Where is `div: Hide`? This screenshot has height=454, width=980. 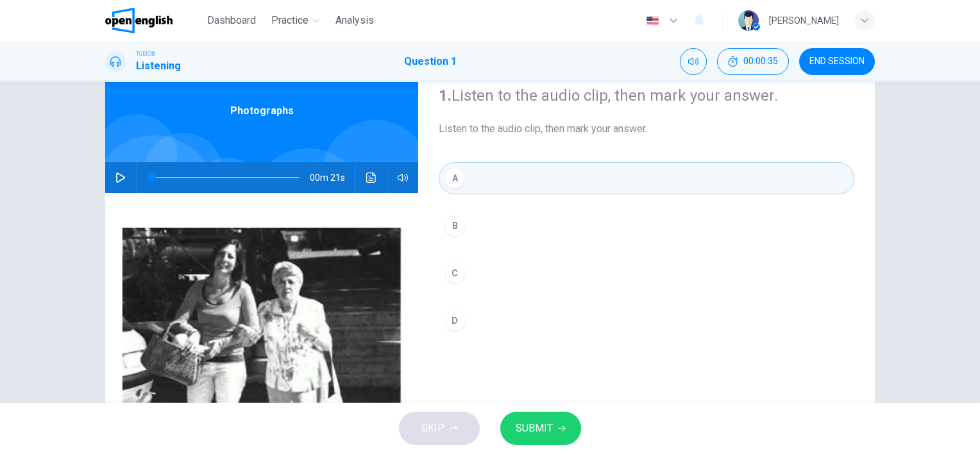
div: Hide is located at coordinates (753, 61).